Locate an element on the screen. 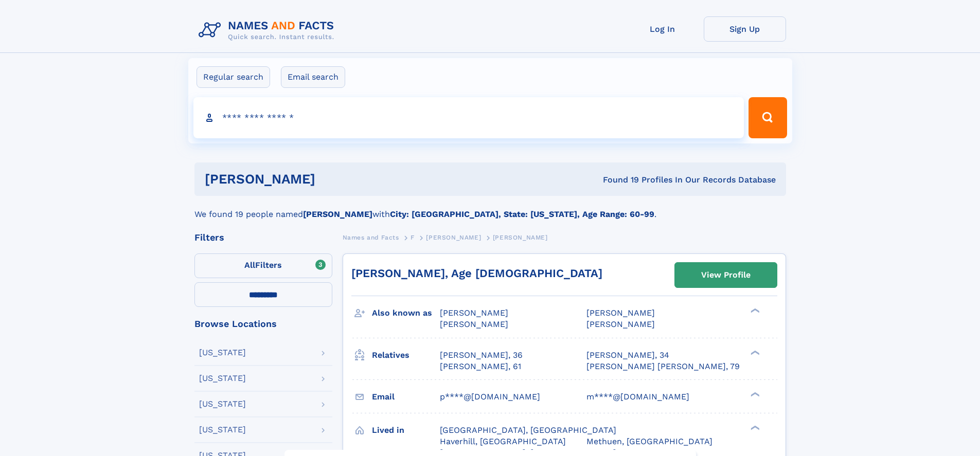 Image resolution: width=980 pixels, height=456 pixels. h3: Also known as is located at coordinates (406, 313).